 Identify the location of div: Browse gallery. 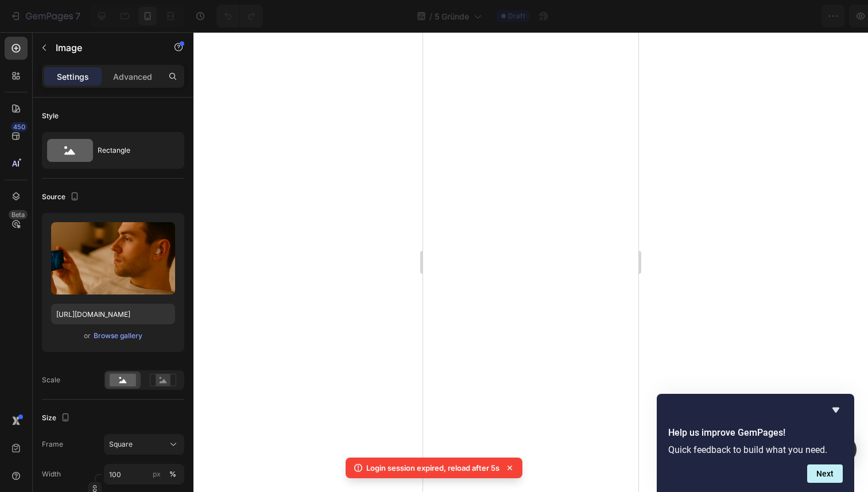
(118, 336).